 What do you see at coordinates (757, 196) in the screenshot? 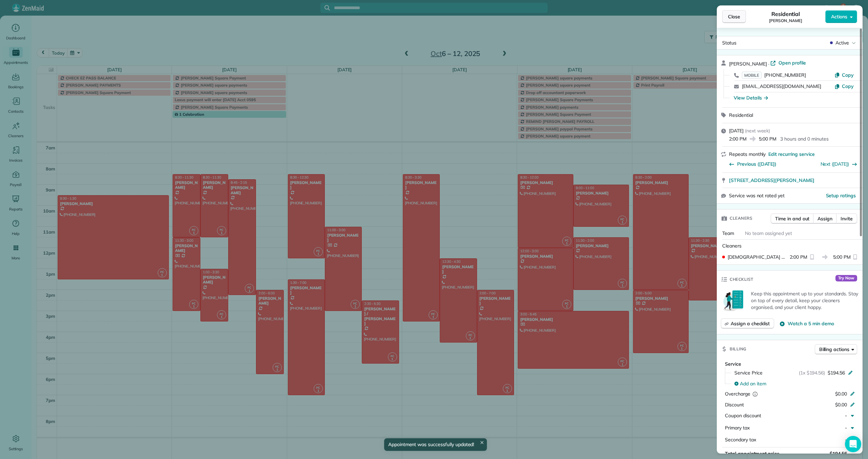
I see `span: Service was not rated yet` at bounding box center [757, 196].